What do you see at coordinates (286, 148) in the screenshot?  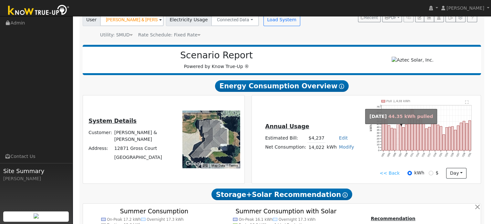 I see `td: Net Consumption:` at bounding box center [286, 148].